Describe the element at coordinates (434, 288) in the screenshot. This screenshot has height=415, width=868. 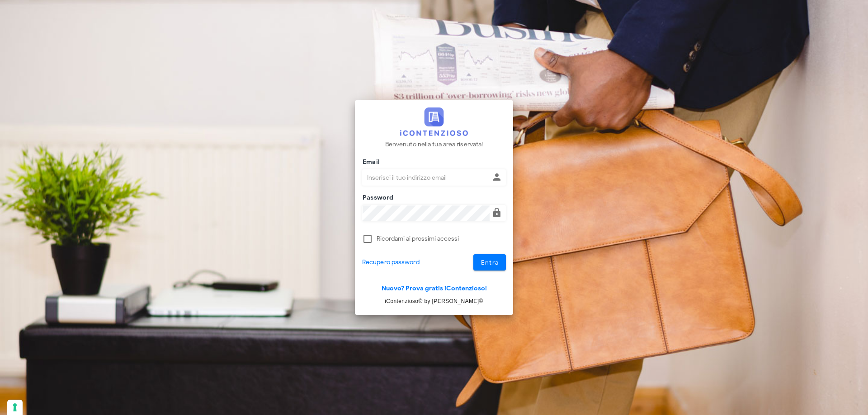
I see `strong: Nuovo? Prova gratis iContenzioso!` at that location.